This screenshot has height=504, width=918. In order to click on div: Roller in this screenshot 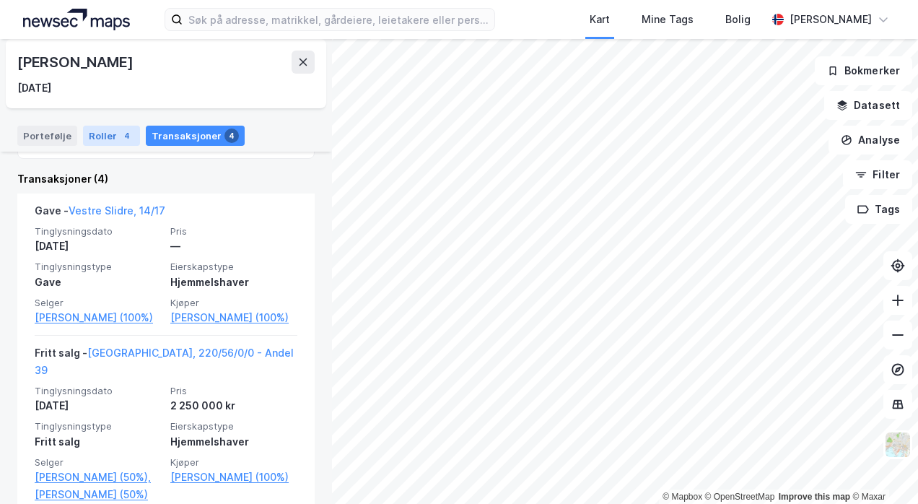, I will do `click(111, 136)`.